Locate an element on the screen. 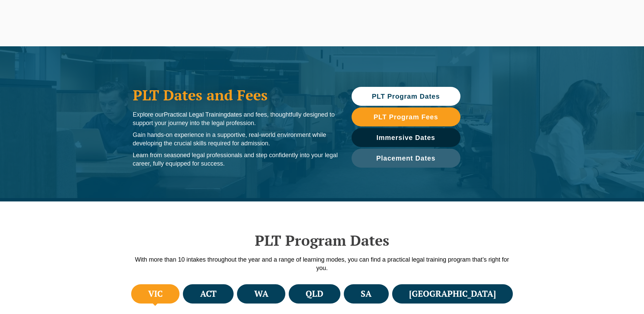 The height and width of the screenshot is (314, 644). a: PLT Program Fees is located at coordinates (406, 117).